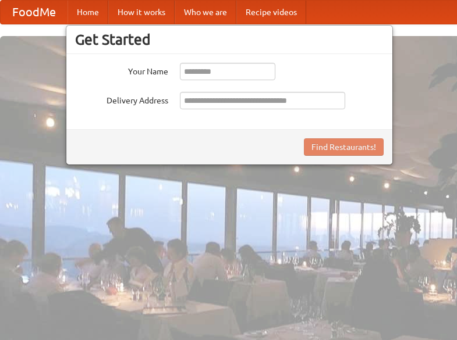  I want to click on a: Recipe videos, so click(271, 12).